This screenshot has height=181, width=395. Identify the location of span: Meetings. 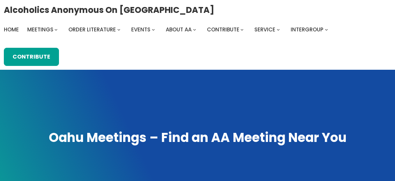
(40, 29).